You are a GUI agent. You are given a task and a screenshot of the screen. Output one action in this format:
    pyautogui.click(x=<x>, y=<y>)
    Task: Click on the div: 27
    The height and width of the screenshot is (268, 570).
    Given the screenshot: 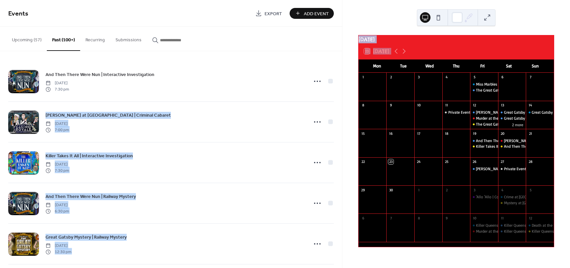 What is the action you would take?
    pyautogui.click(x=503, y=161)
    